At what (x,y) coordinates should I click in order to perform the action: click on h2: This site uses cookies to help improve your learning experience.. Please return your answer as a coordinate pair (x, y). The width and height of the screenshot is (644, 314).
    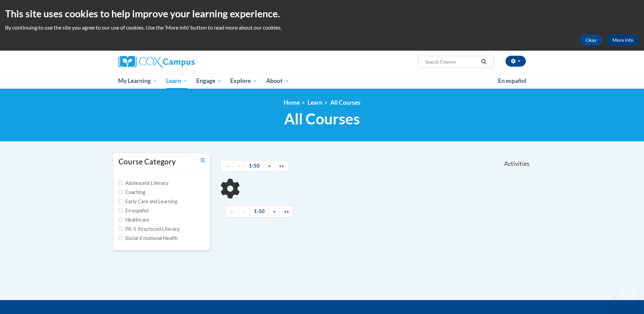
    Looking at the image, I should click on (322, 13).